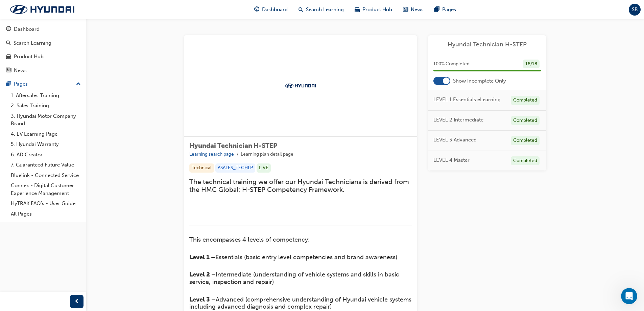 The image size is (644, 311). I want to click on button: SB, so click(635, 9).